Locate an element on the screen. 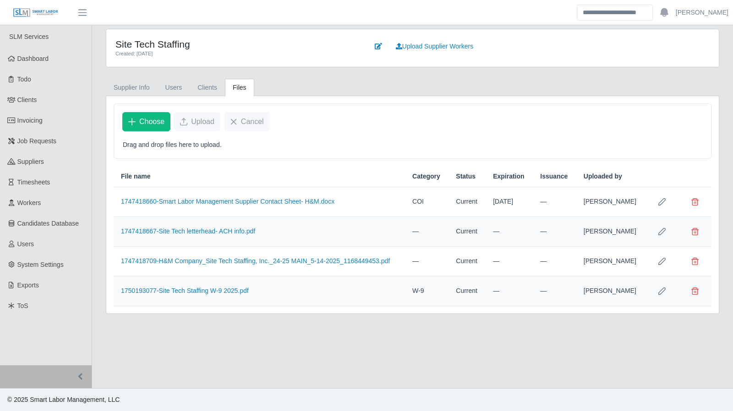  span: SLM Services is located at coordinates (29, 37).